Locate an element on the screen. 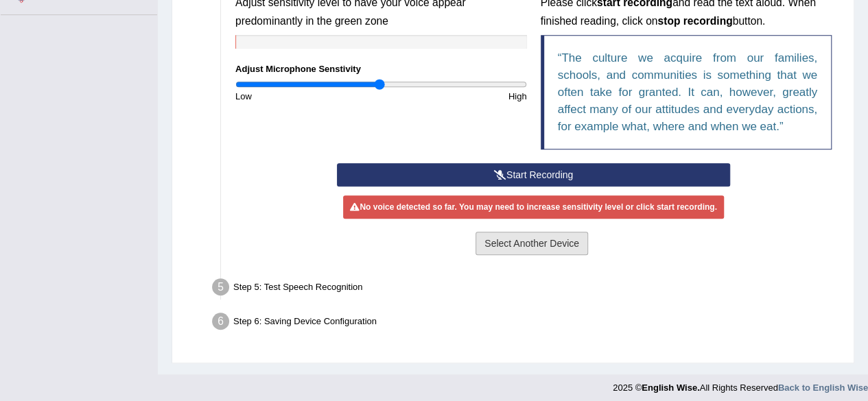  q: The culture we acquire from our families, schools, and communities is something that we often tak... is located at coordinates (687, 92).